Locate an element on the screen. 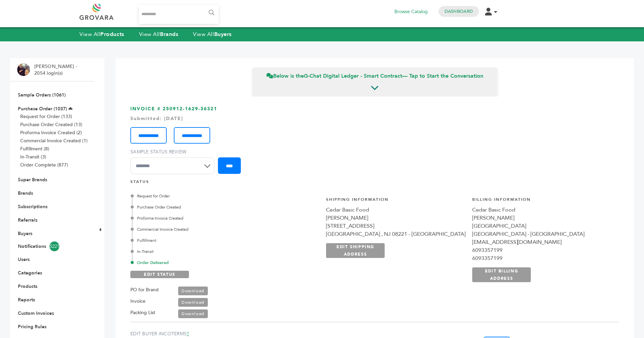 This screenshot has height=338, width=644. a: Commercial Invoice Created (1) is located at coordinates (54, 140).